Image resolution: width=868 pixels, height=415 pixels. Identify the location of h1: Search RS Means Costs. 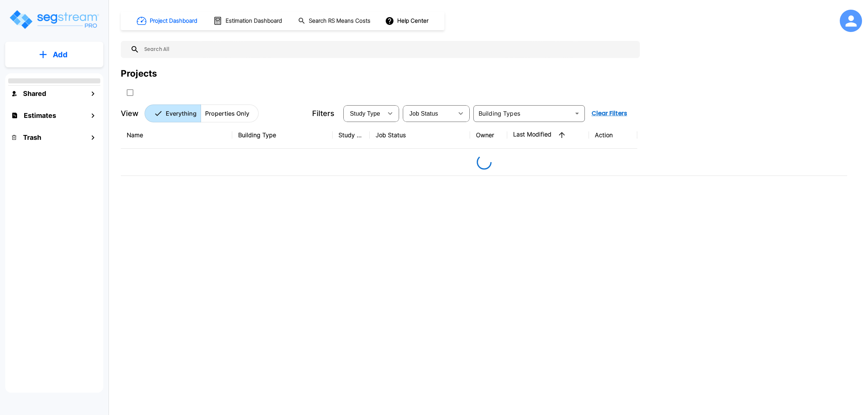
(340, 21).